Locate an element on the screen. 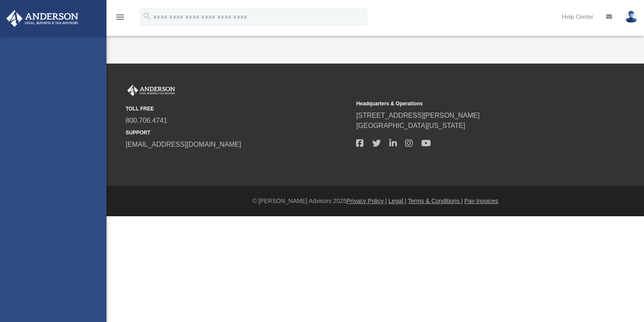  img: User Pic is located at coordinates (631, 16).